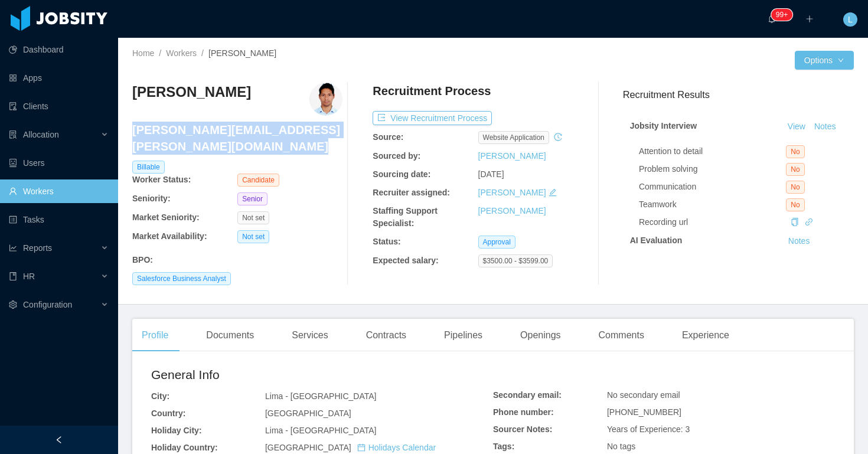 The image size is (868, 454). I want to click on div: Recording url, so click(712, 222).